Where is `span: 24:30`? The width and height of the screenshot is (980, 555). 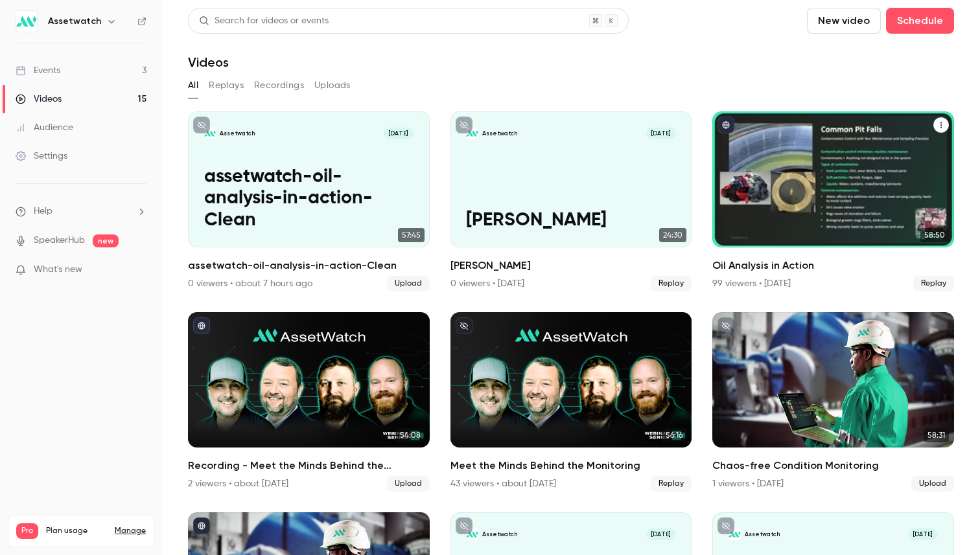 span: 24:30 is located at coordinates (673, 235).